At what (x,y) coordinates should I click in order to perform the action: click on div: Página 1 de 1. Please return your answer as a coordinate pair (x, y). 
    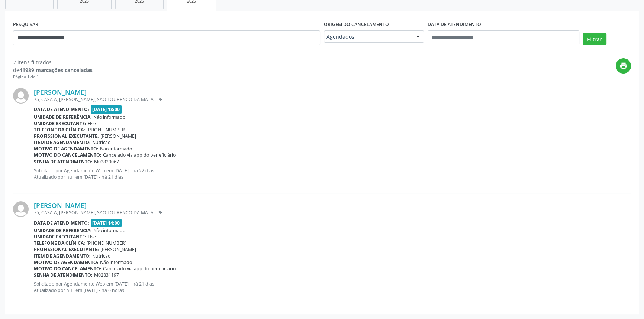
    Looking at the image, I should click on (53, 77).